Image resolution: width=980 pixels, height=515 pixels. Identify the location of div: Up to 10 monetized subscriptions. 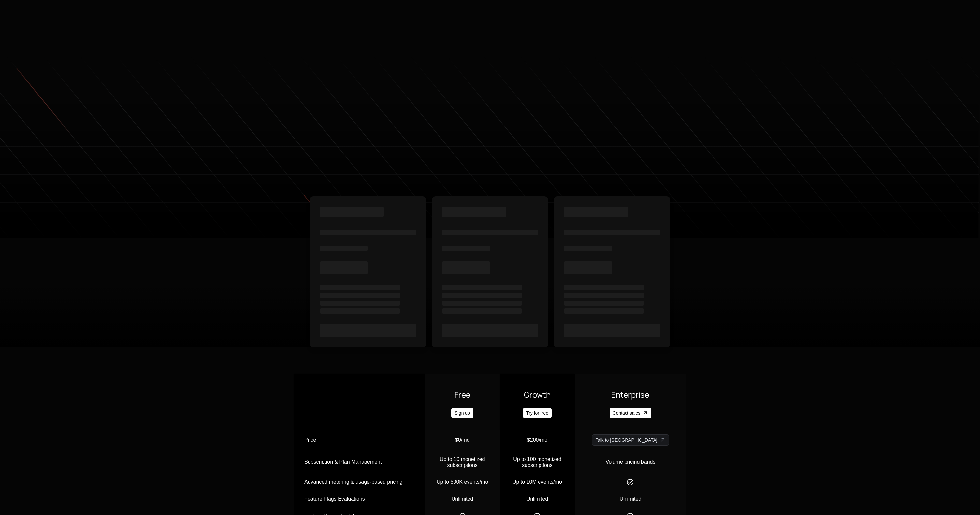
(463, 462).